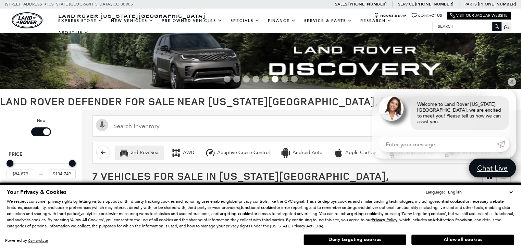 This screenshot has height=250, width=521. What do you see at coordinates (471, 4) in the screenshot?
I see `span: Parts` at bounding box center [471, 4].